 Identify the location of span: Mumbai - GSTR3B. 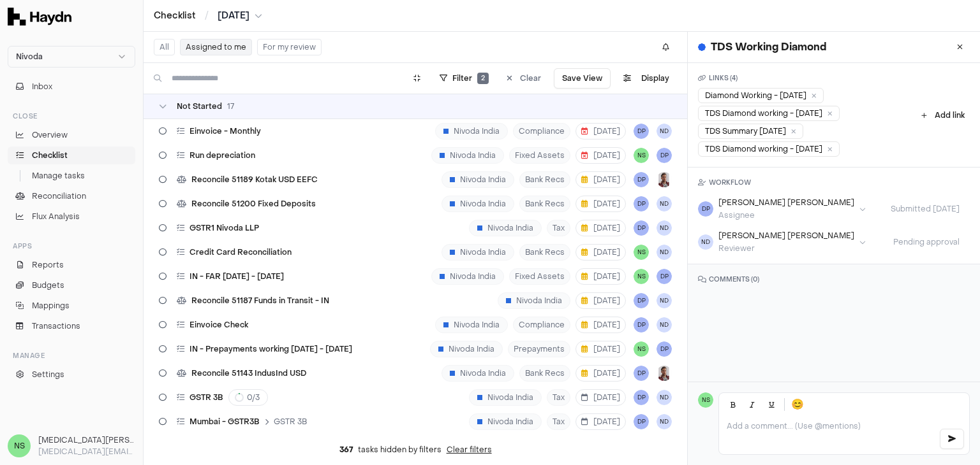
(225, 422).